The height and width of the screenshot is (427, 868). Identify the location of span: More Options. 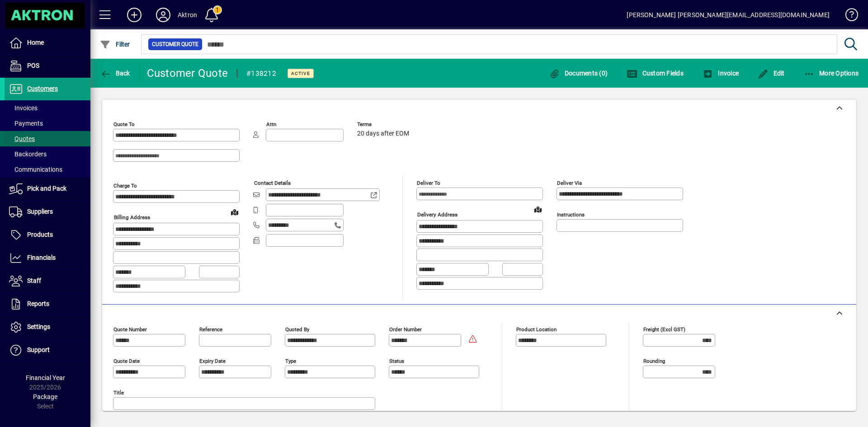
(832, 73).